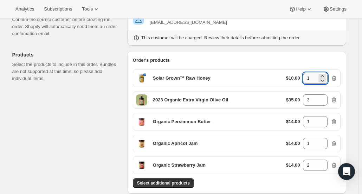 The height and width of the screenshot is (194, 362). Describe the element at coordinates (300, 9) in the screenshot. I see `button: Help` at that location.